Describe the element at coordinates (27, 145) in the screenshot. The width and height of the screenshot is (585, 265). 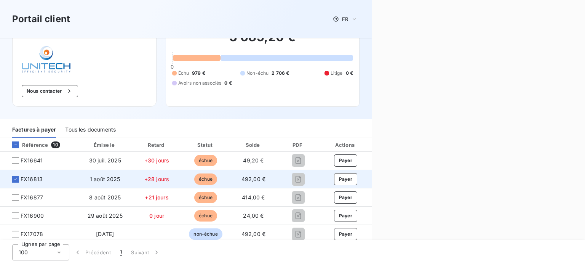
I see `div: Référence` at that location.